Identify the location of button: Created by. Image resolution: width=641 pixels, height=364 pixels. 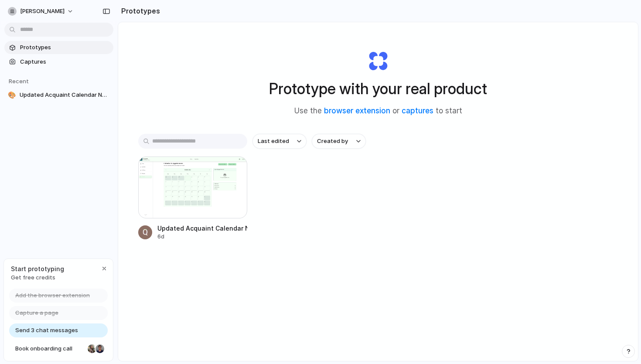
(339, 141).